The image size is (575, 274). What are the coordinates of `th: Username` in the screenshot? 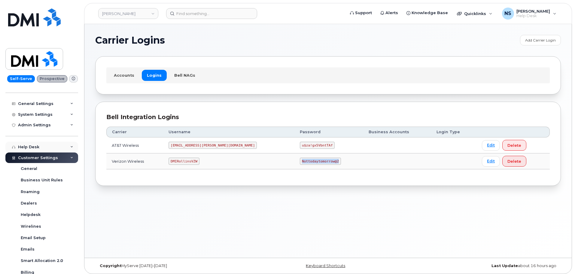 It's located at (229, 132).